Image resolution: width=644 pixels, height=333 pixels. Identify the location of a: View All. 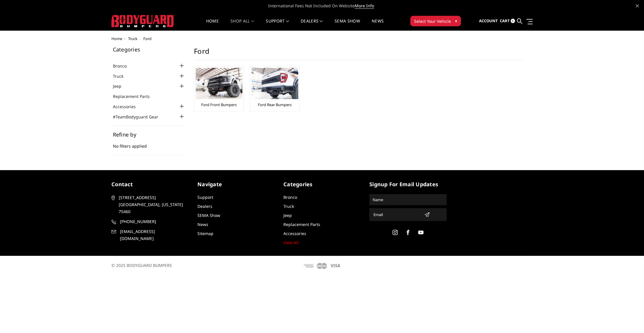
(291, 242).